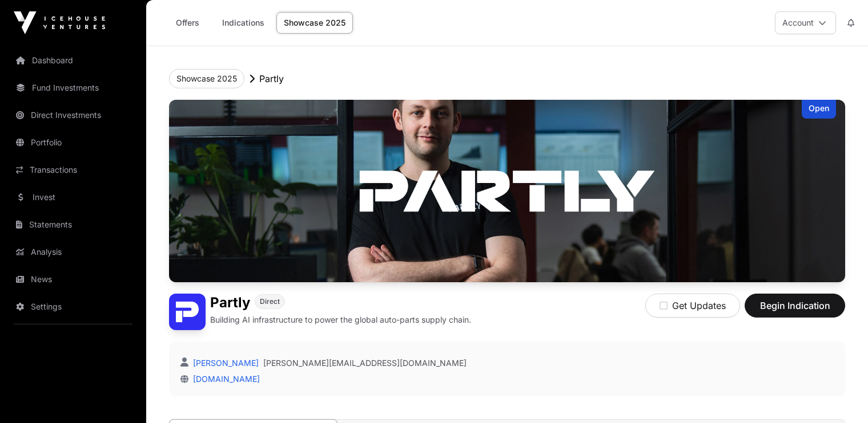 Image resolution: width=868 pixels, height=423 pixels. Describe the element at coordinates (73, 225) in the screenshot. I see `a: Statements` at that location.